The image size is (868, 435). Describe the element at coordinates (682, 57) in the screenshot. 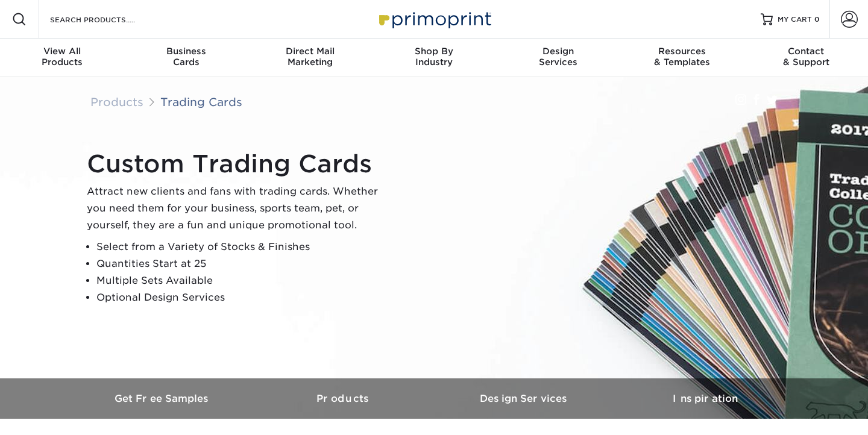

I see `div: & Templates` at that location.